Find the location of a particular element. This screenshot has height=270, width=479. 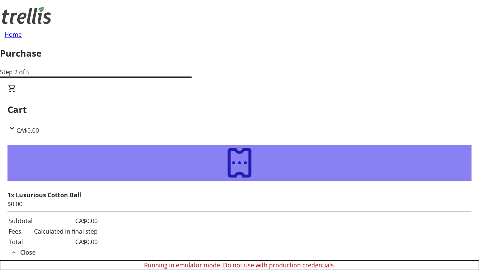

td: Subtotal is located at coordinates (21, 221).